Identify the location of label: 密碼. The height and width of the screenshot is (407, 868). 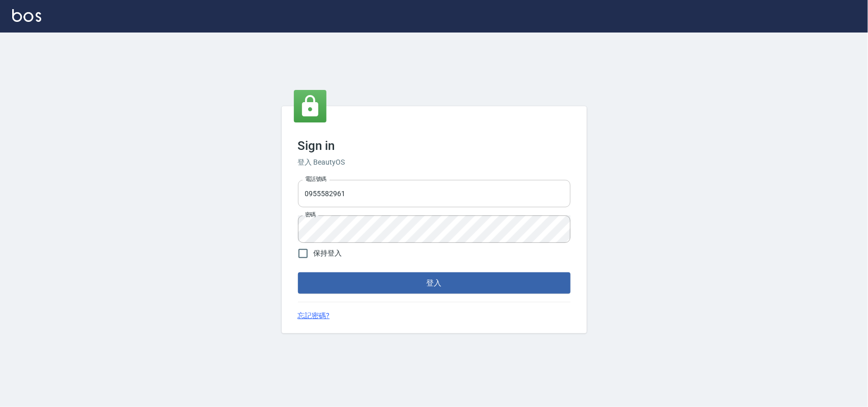
(310, 214).